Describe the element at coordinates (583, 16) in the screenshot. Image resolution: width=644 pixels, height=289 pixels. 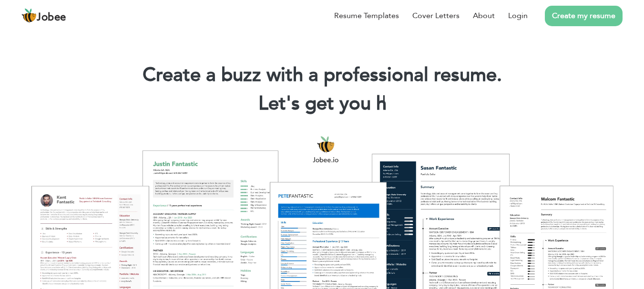
I see `a: Create my resume` at that location.